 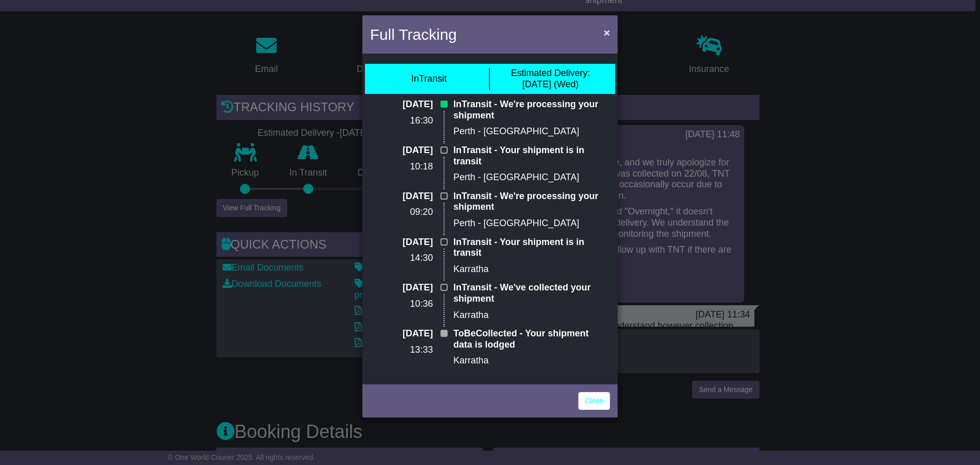 I want to click on p: 16:30, so click(x=401, y=121).